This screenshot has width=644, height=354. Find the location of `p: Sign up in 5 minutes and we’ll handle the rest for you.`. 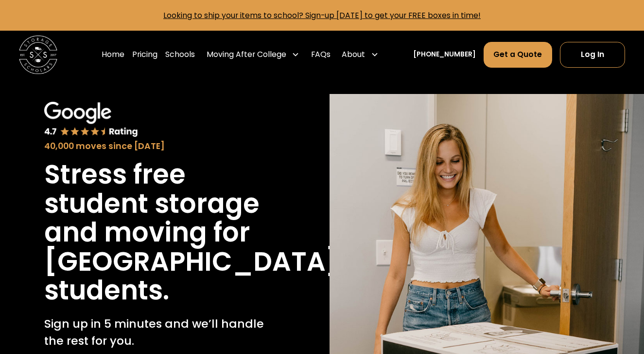

p: Sign up in 5 minutes and we’ll handle the rest for you. is located at coordinates (157, 332).